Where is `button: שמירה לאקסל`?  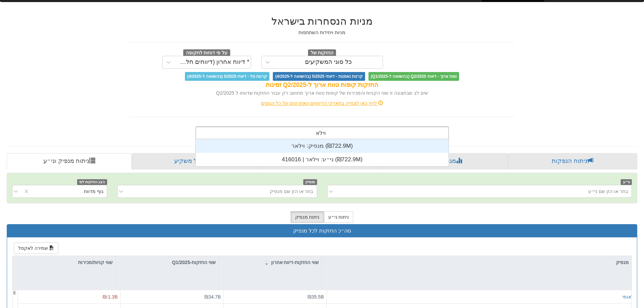 button: שמירה לאקסל is located at coordinates (36, 248).